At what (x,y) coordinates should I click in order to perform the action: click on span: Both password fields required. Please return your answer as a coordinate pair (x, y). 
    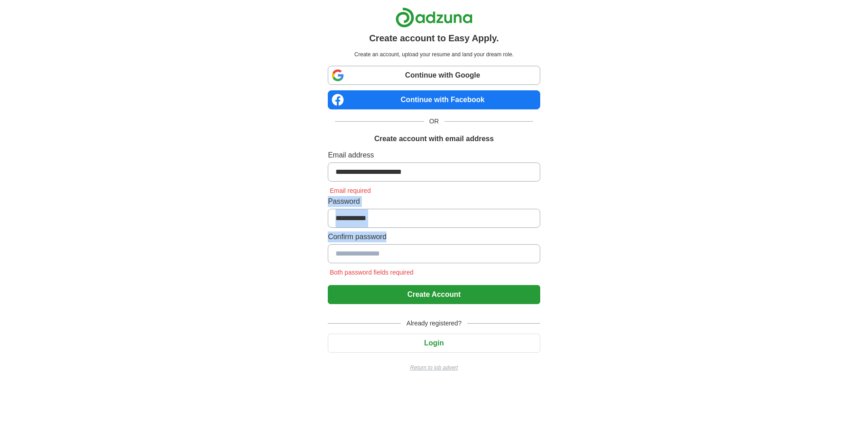
    Looking at the image, I should click on (371, 272).